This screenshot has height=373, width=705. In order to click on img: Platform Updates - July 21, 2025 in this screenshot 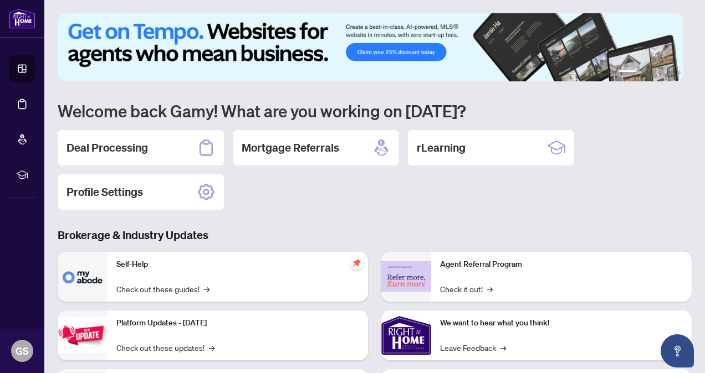, I will do `click(83, 335)`.